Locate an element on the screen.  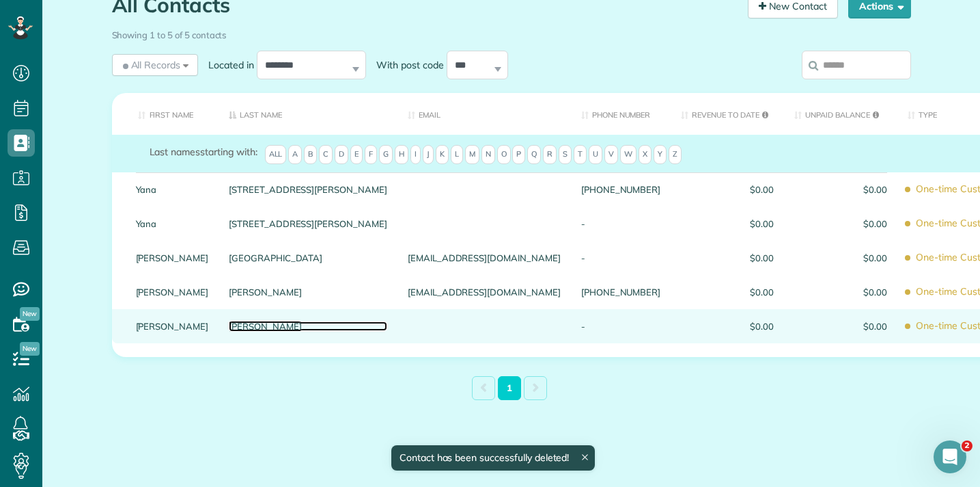
th: Revenue to Date: activate to sort column ascending is located at coordinates (727, 114).